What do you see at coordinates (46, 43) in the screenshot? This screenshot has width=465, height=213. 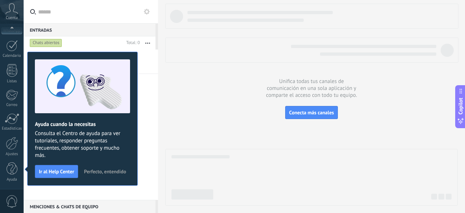 I see `div: Chats abiertos` at bounding box center [46, 43].